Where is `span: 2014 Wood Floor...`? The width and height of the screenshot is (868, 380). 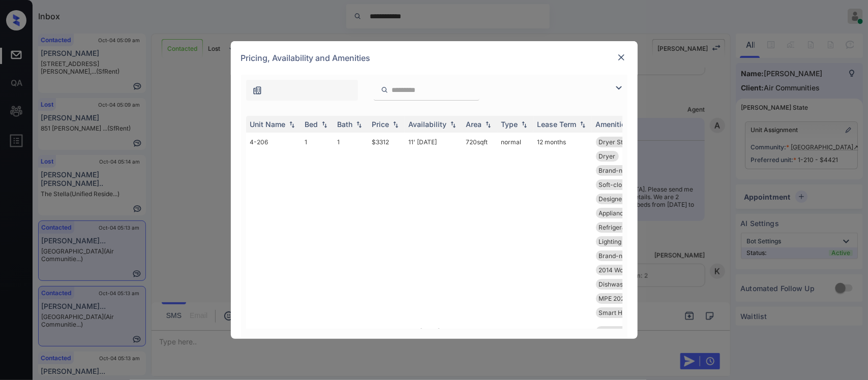
span: 2014 Wood Floor... is located at coordinates (624, 270).